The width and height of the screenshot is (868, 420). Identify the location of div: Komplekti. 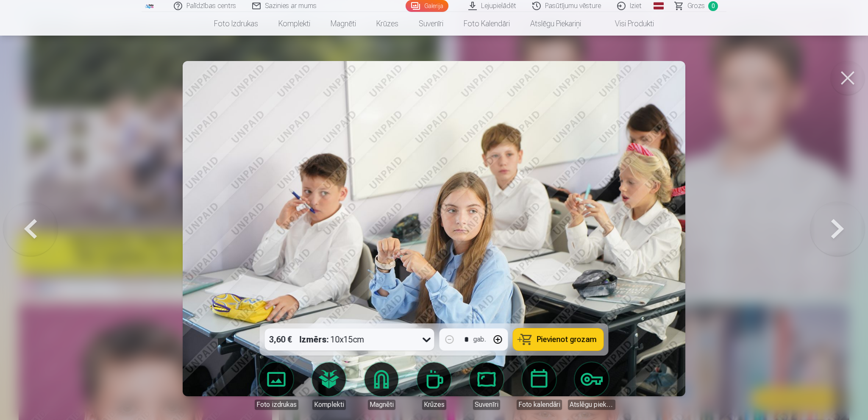
(329, 405).